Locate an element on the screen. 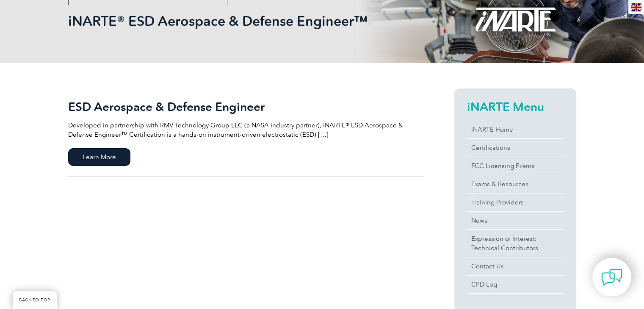 The image size is (644, 309). a: ESD Aerospace & Defense Engineer Developed in partnership with RMV Technology Group LLC (a NASA i... is located at coordinates (246, 132).